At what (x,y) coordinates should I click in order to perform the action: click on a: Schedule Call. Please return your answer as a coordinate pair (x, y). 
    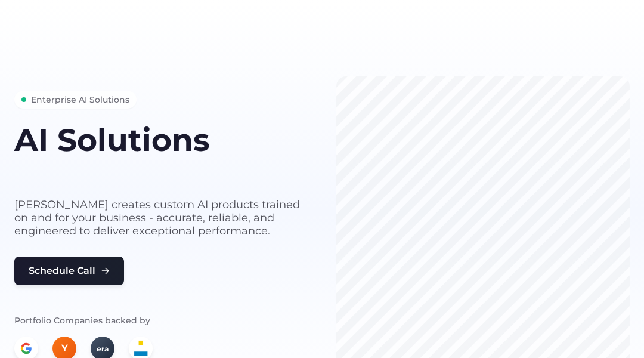
    Looking at the image, I should click on (69, 271).